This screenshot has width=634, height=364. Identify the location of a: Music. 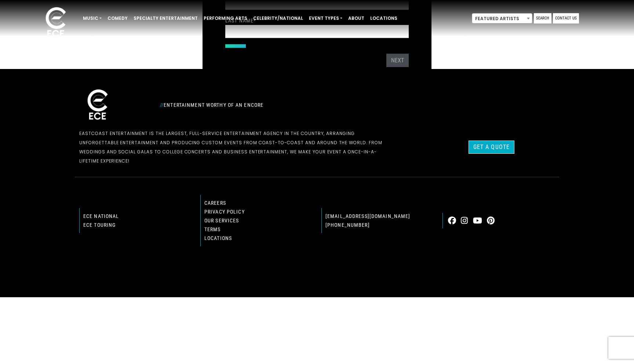
(93, 19).